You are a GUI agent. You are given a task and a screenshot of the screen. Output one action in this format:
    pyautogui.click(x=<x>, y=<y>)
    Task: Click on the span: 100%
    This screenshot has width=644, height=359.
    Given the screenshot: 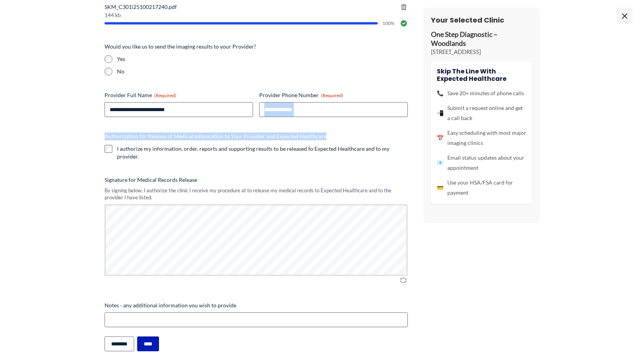 What is the action you would take?
    pyautogui.click(x=389, y=23)
    